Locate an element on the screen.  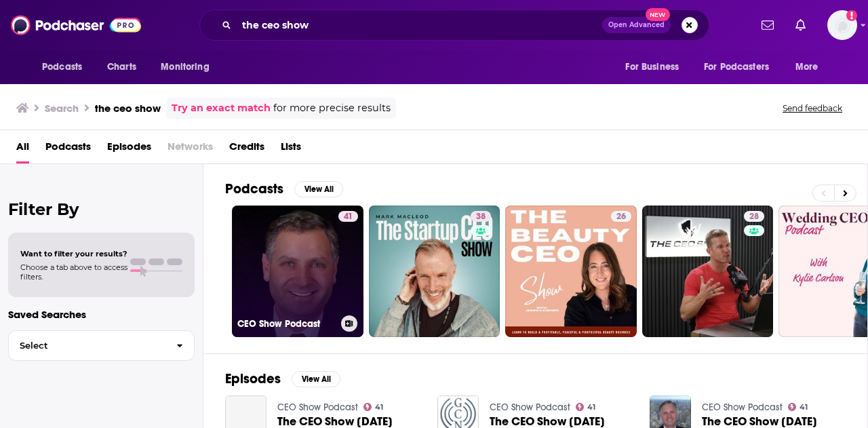
a: Podcasts is located at coordinates (68, 149).